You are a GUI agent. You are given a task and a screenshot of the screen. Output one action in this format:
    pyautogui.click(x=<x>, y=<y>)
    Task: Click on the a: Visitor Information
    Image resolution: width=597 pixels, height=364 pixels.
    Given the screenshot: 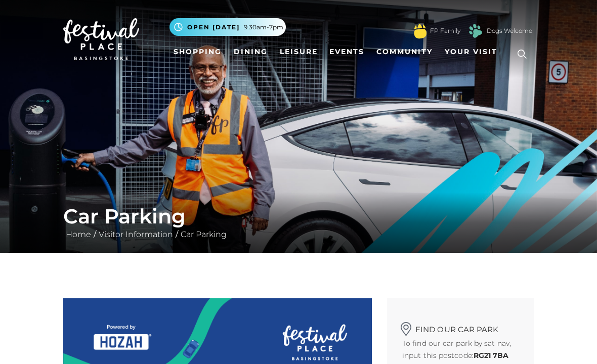 What is the action you would take?
    pyautogui.click(x=136, y=234)
    